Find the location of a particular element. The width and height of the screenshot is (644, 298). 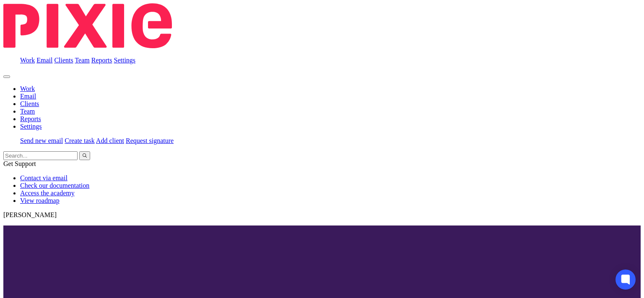

a: Check our documentation is located at coordinates (55, 185).